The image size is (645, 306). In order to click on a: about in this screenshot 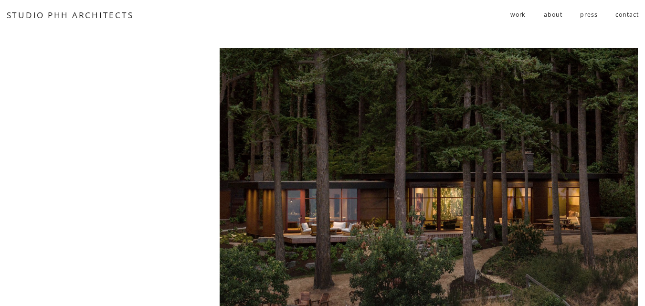, I will do `click(552, 15)`.